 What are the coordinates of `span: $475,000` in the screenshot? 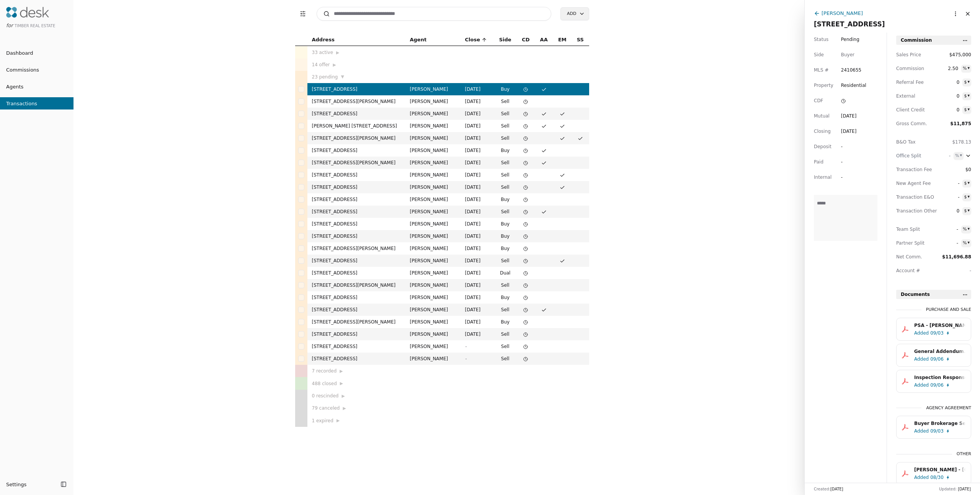 It's located at (960, 55).